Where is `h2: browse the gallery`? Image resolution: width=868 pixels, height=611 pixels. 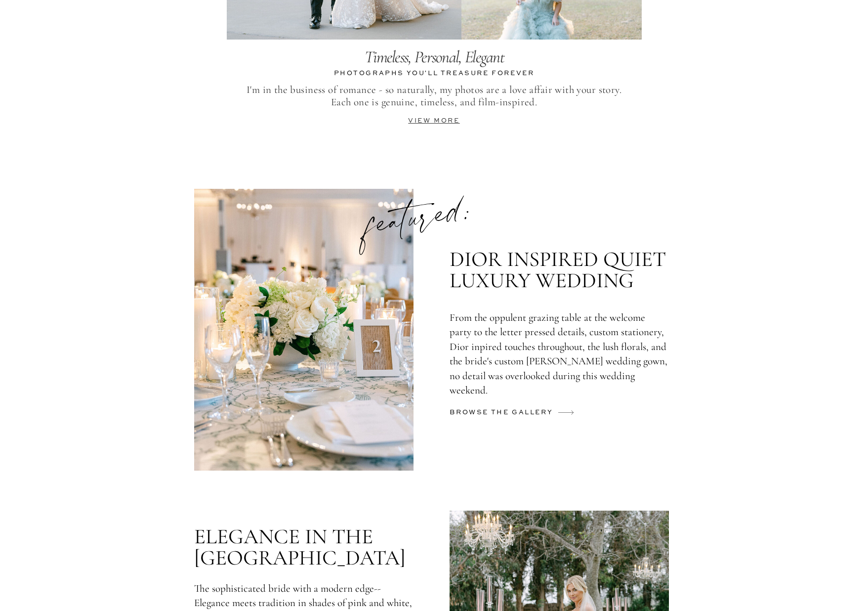
h2: browse the gallery is located at coordinates (503, 415).